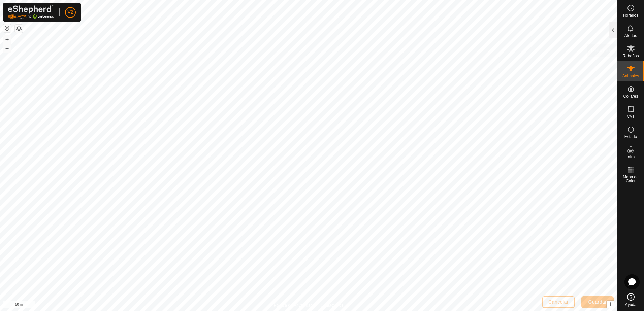 The image size is (644, 311). What do you see at coordinates (631, 305) in the screenshot?
I see `span: Ayuda` at bounding box center [631, 305].